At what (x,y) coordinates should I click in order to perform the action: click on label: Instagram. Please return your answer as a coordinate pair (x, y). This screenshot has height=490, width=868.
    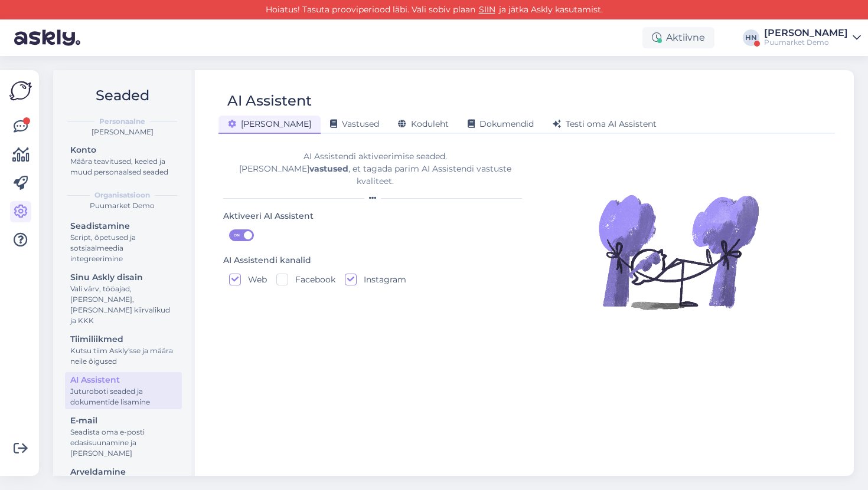
    Looking at the image, I should click on (381, 279).